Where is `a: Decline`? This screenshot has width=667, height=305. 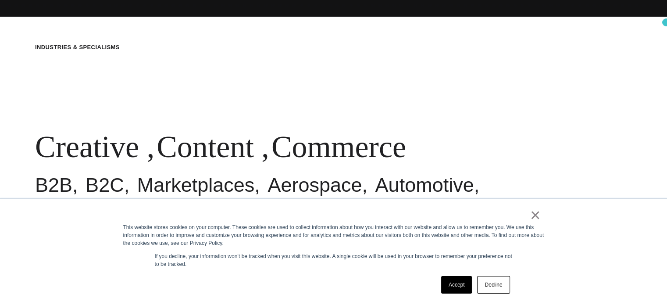 a: Decline is located at coordinates (493, 285).